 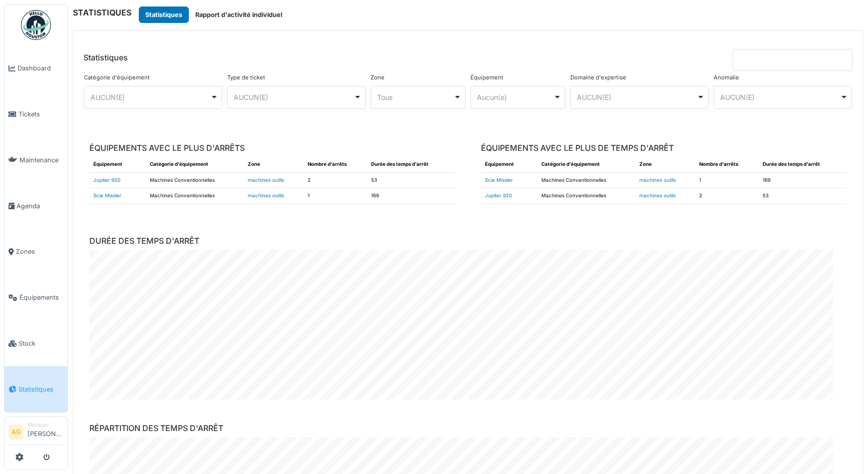 What do you see at coordinates (36, 115) in the screenshot?
I see `a: Tickets` at bounding box center [36, 115].